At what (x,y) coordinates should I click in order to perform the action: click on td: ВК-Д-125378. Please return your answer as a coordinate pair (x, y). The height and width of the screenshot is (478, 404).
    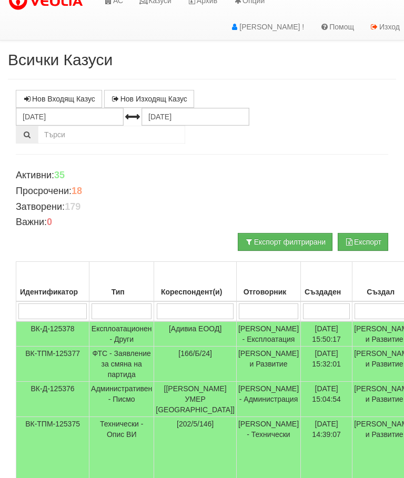
    Looking at the image, I should click on (53, 334).